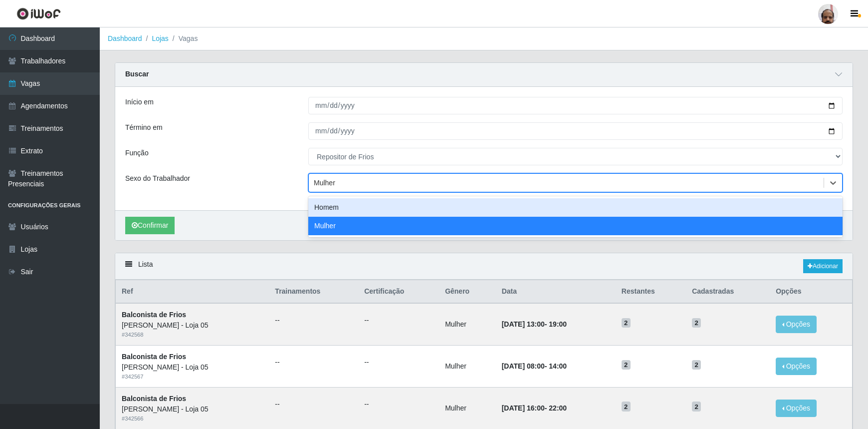  What do you see at coordinates (484, 39) in the screenshot?
I see `nav: breadcrumb` at bounding box center [484, 39].